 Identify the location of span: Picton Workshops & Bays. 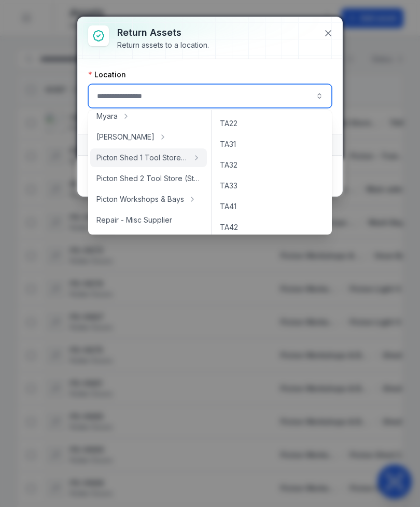
(140, 199).